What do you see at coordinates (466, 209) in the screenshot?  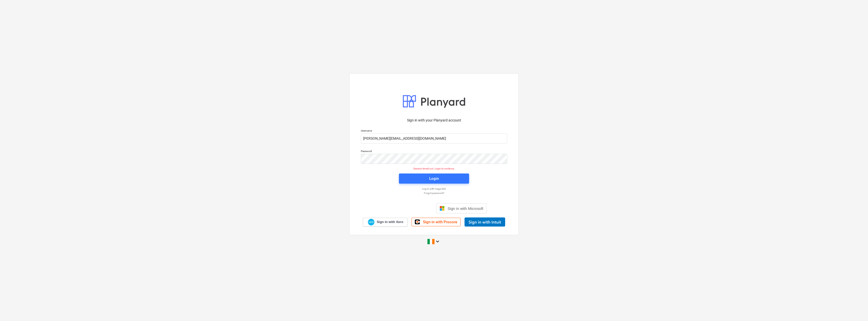 I see `span: Sign in with Microsoft` at bounding box center [466, 209].